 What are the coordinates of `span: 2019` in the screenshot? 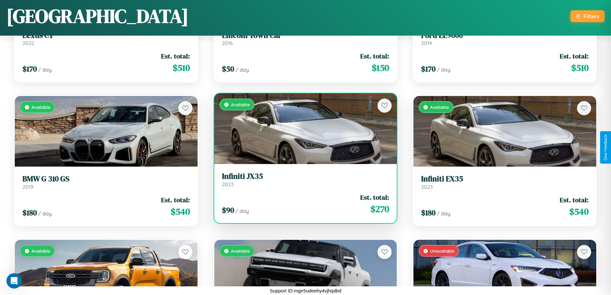 It's located at (28, 187).